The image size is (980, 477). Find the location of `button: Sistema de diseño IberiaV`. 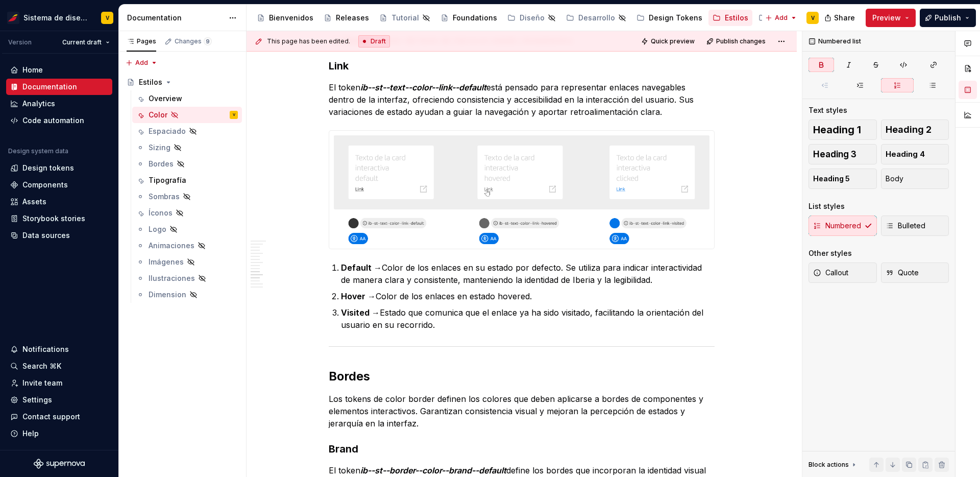

button: Sistema de diseño IberiaV is located at coordinates (60, 17).